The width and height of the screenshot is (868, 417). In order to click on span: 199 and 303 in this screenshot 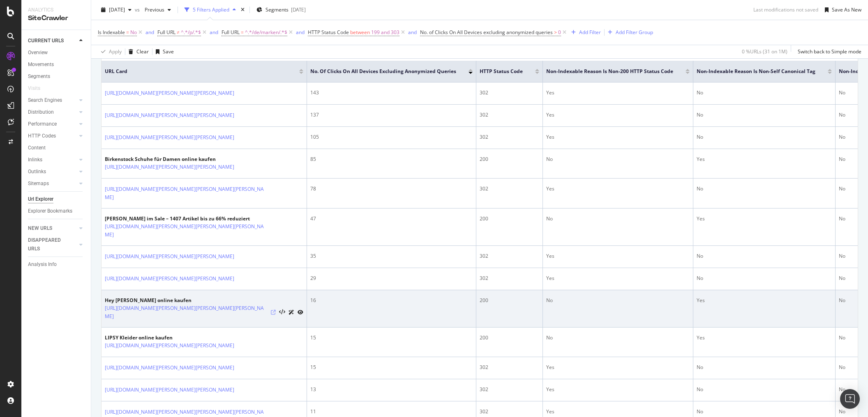, I will do `click(385, 33)`.